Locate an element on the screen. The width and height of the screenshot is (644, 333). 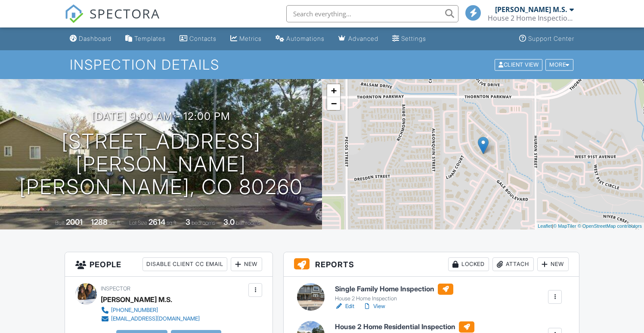
span: sq. ft. is located at coordinates (115, 222).